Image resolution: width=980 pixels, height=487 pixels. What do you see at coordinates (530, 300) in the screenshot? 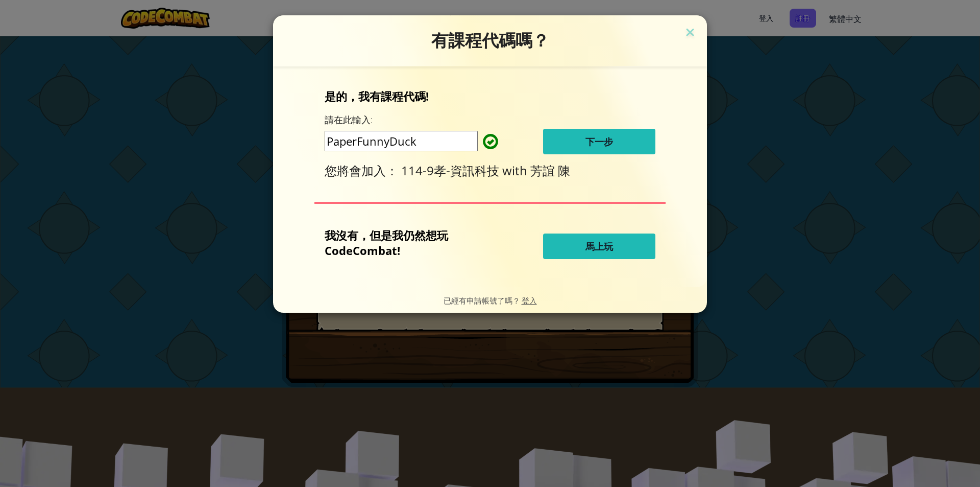
I see `span: 登入` at bounding box center [530, 300].